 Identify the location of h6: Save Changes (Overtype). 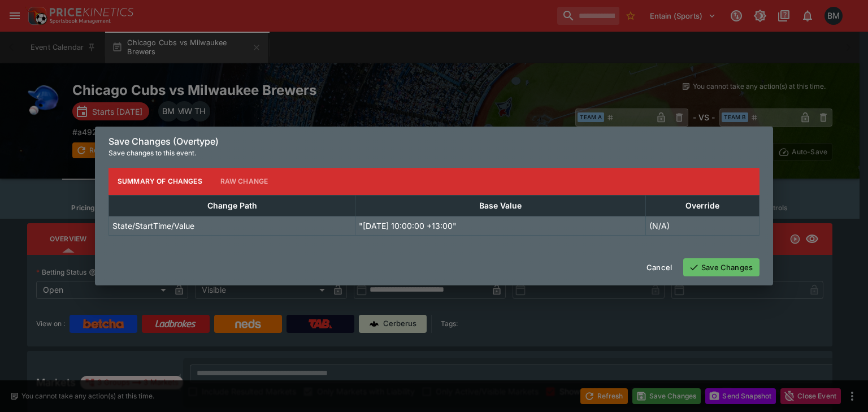
(434, 141).